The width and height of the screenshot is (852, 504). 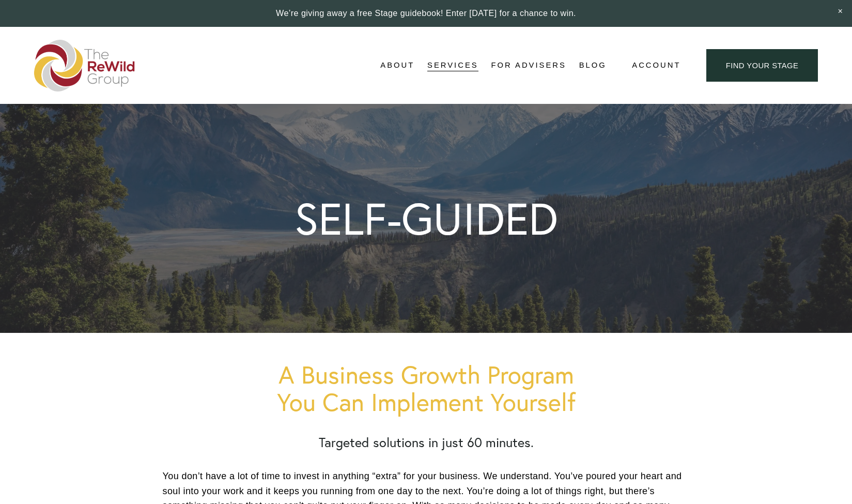 I want to click on span: Account, so click(x=656, y=66).